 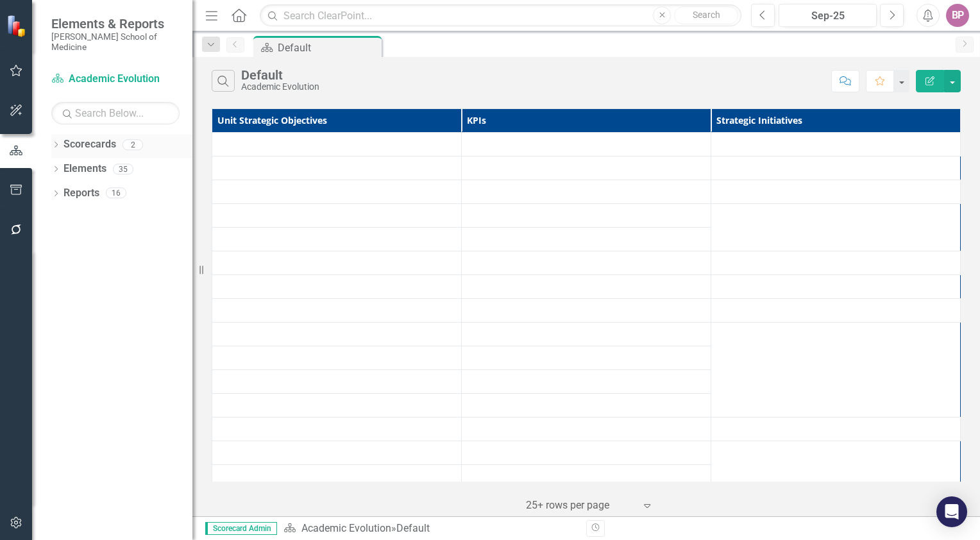 What do you see at coordinates (281, 86) in the screenshot?
I see `div: Academic Evolution` at bounding box center [281, 86].